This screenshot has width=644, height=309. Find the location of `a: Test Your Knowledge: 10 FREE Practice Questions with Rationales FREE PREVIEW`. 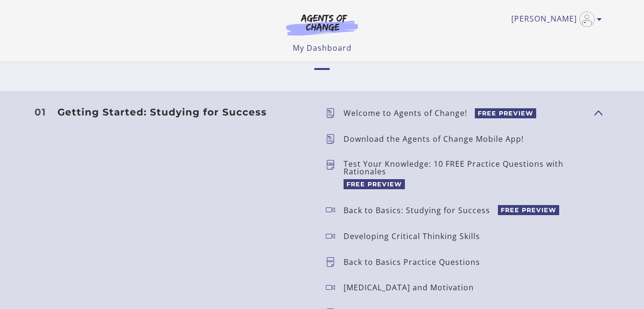

a: Test Your Knowledge: 10 FREE Practice Questions with Rationales FREE PREVIEW is located at coordinates (456, 174).